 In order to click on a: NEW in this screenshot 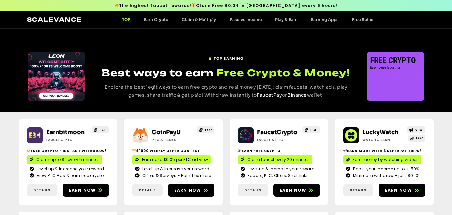, I will do `click(416, 130)`.